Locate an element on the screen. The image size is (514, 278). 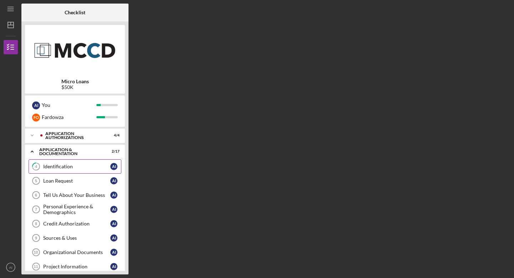
tspan: 7 is located at coordinates (36, 209).